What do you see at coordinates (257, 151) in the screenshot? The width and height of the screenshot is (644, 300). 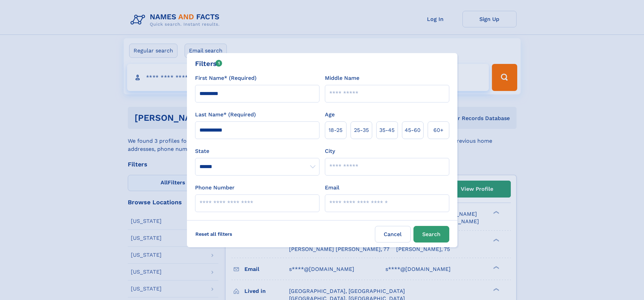 I see `label: State` at bounding box center [257, 151].